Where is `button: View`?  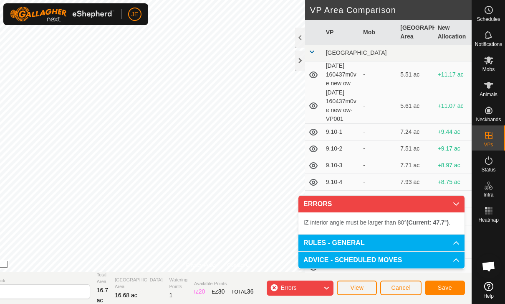 button: View is located at coordinates (357, 287).